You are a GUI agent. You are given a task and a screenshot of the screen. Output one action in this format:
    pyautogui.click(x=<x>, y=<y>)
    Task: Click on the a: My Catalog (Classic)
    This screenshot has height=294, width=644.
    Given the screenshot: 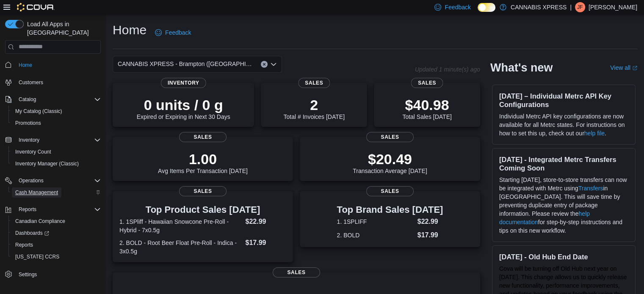 What is the action you would take?
    pyautogui.click(x=39, y=111)
    